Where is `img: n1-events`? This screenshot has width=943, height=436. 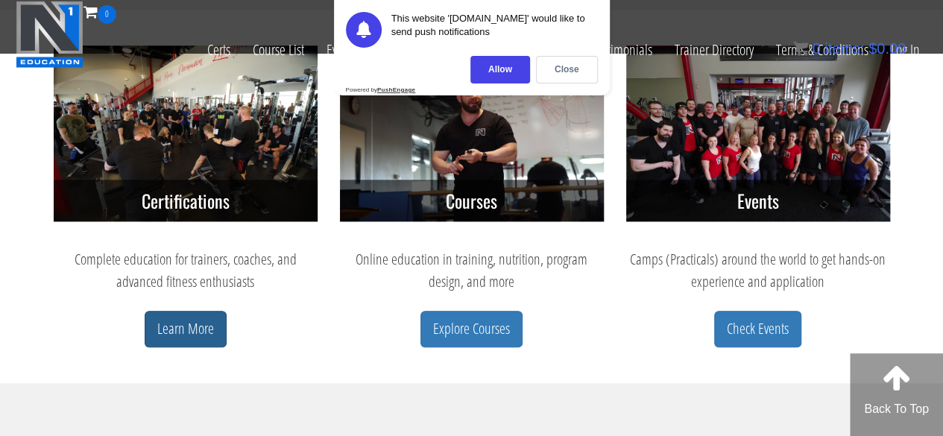 img: n1-events is located at coordinates (758, 134).